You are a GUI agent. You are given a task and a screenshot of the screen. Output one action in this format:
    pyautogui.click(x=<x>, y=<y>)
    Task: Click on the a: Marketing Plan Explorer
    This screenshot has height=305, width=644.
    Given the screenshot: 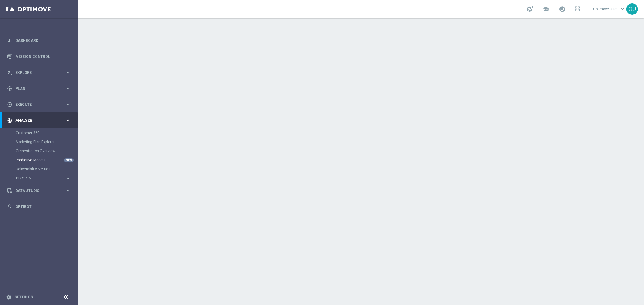 What is the action you would take?
    pyautogui.click(x=39, y=142)
    